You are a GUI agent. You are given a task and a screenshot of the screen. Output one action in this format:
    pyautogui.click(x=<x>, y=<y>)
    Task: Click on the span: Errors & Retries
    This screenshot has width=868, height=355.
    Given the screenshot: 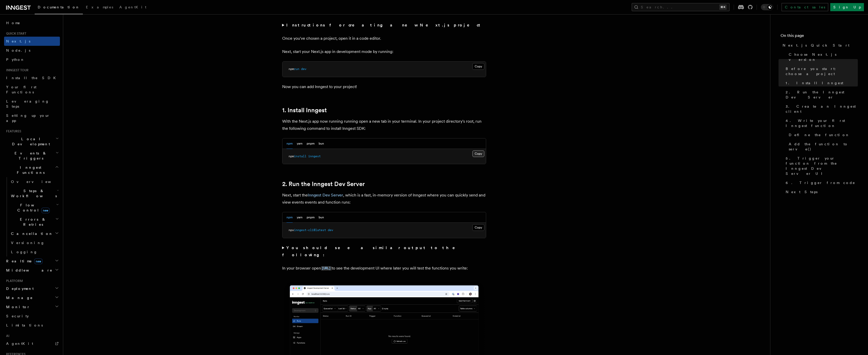 What is the action you would take?
    pyautogui.click(x=32, y=222)
    